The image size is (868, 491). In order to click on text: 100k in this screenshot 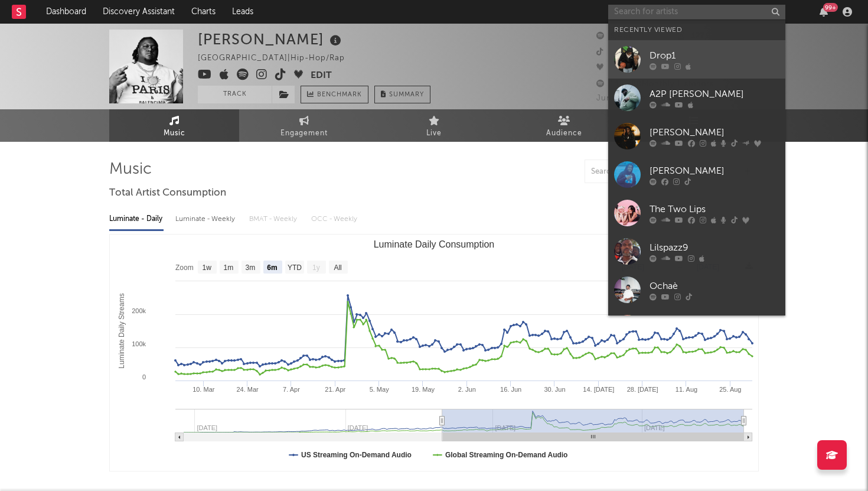, I will do `click(139, 344)`.